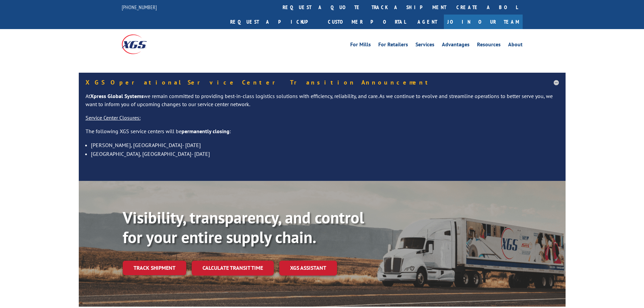  What do you see at coordinates (367, 22) in the screenshot?
I see `a: Customer Portal` at bounding box center [367, 22].